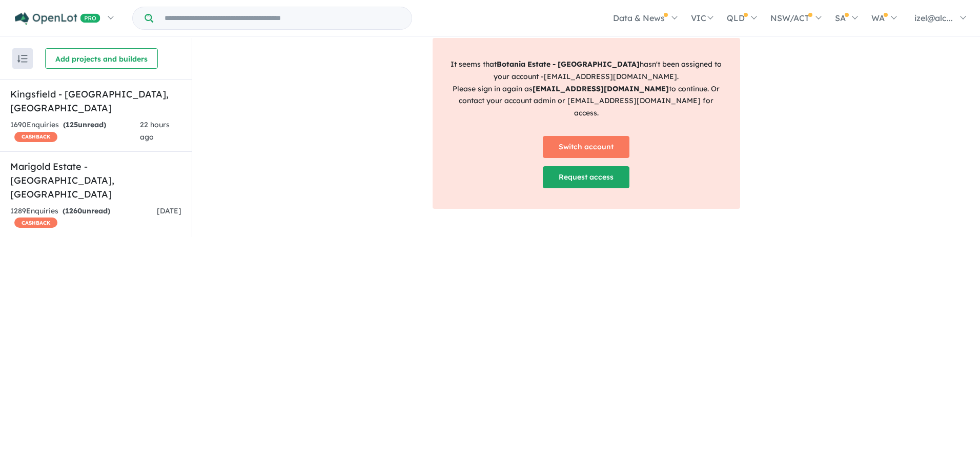 Image resolution: width=980 pixels, height=474 pixels. What do you see at coordinates (73, 210) in the screenshot?
I see `span: 1260` at bounding box center [73, 210].